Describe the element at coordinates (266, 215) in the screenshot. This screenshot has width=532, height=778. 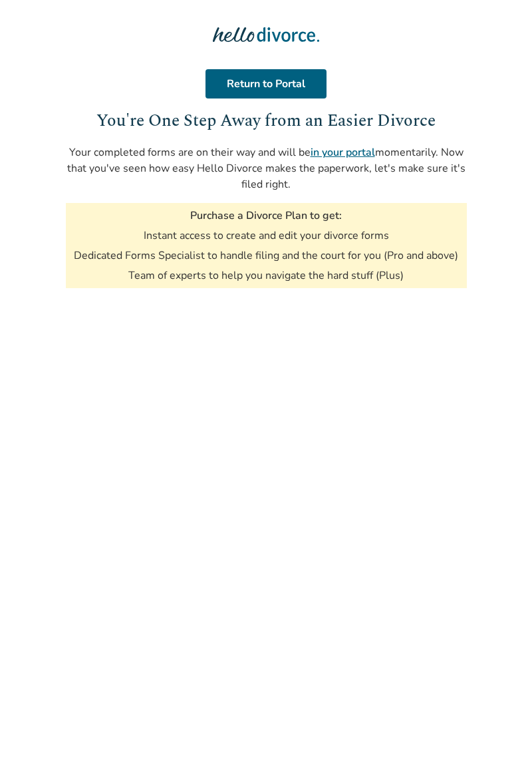
I see `h3: Purchase a Divorce Plan to get:` at that location.